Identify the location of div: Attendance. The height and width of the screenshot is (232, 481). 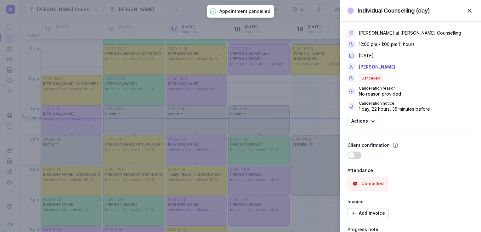
(411, 171).